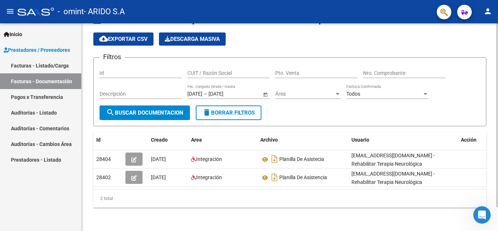 The height and width of the screenshot is (231, 498). I want to click on mat-icon: cloud_download, so click(103, 39).